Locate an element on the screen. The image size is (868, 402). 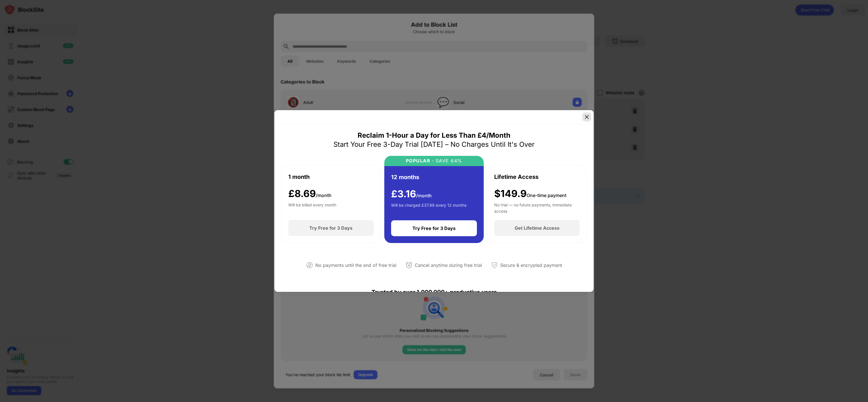
img: cancel-anytime is located at coordinates (409, 265).